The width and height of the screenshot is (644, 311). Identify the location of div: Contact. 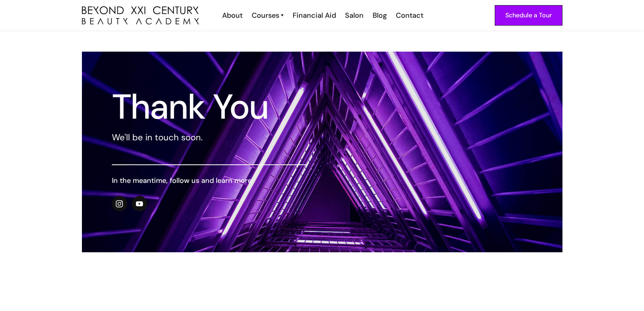
(410, 15).